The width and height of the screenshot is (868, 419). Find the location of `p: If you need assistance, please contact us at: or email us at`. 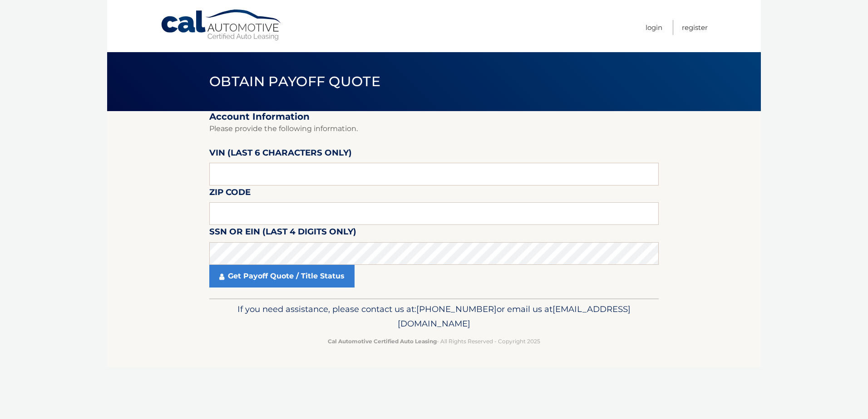

p: If you need assistance, please contact us at: or email us at is located at coordinates (434, 316).